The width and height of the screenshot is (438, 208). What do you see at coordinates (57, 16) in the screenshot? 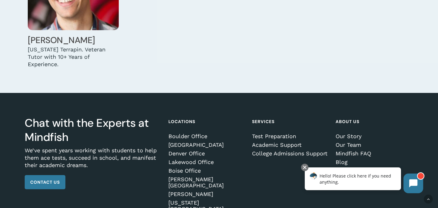
I see `span: Hello! Please click here if you need anything.` at bounding box center [57, 16].